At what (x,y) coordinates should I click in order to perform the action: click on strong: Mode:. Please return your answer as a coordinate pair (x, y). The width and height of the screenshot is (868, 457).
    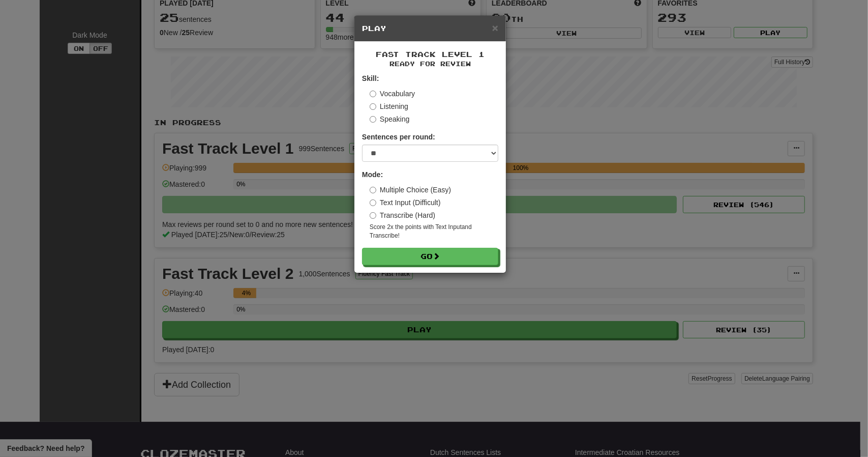
    Looking at the image, I should click on (372, 175).